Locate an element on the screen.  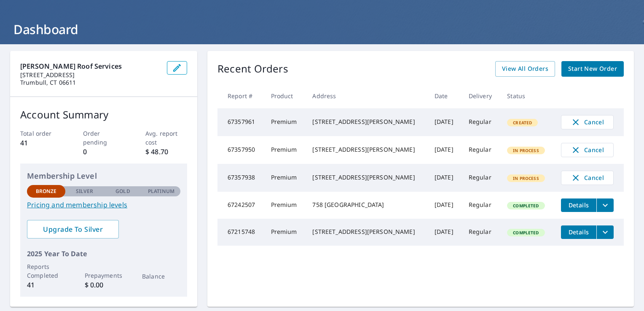
p: Avg. report cost is located at coordinates (166, 138).